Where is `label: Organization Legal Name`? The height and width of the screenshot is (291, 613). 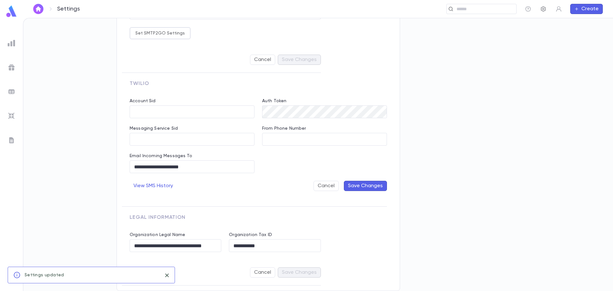
label: Organization Legal Name is located at coordinates (157, 235).